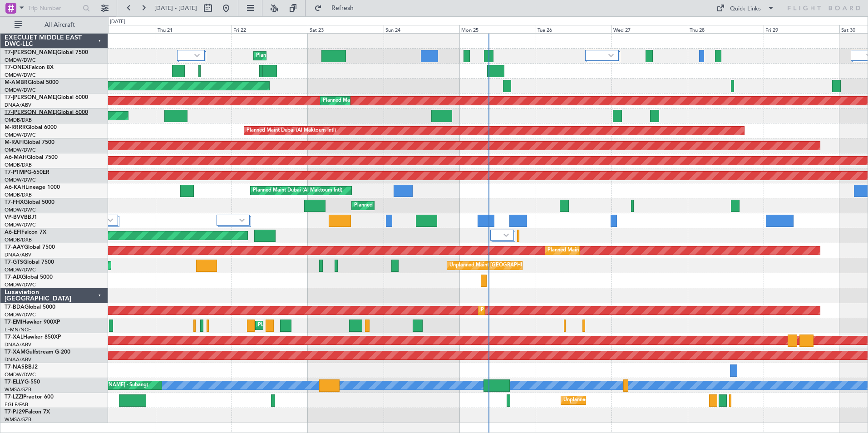 The height and width of the screenshot is (433, 868). I want to click on span: T7-FHX, so click(14, 202).